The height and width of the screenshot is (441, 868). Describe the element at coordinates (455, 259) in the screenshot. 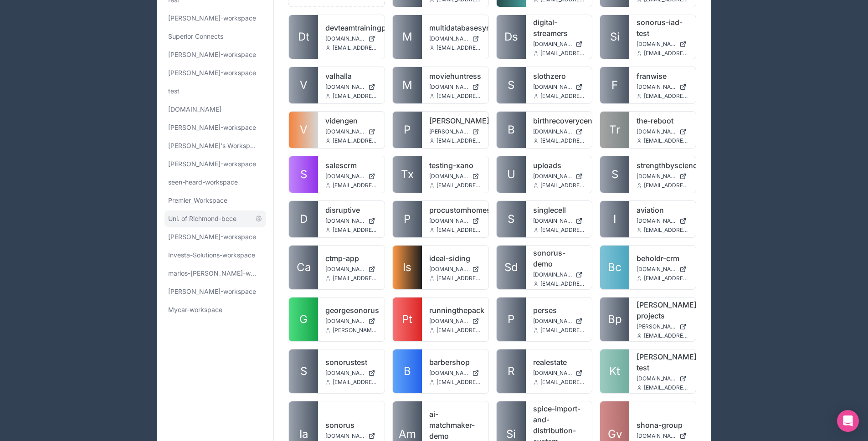

I see `a: ideal-siding` at that location.